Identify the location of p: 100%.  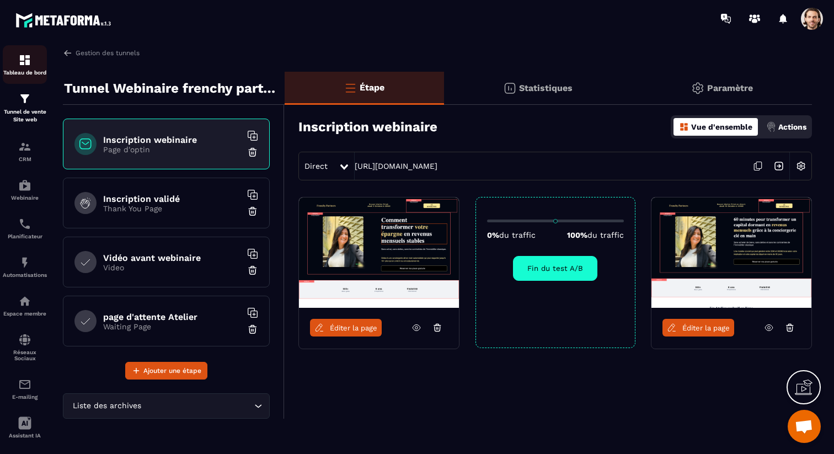
(595, 235).